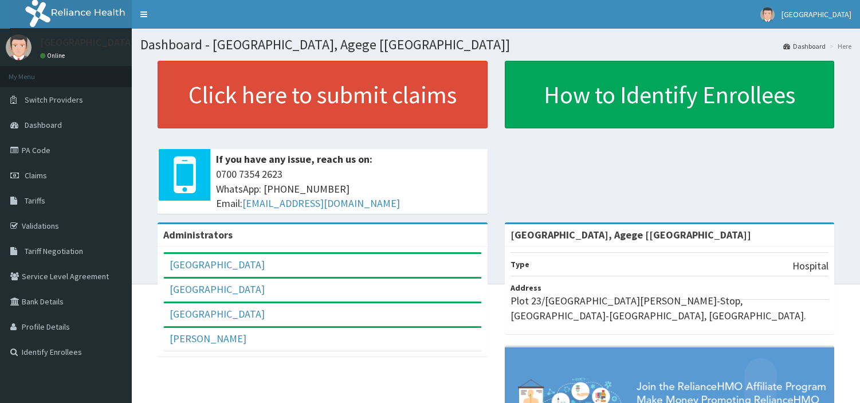 This screenshot has height=403, width=860. What do you see at coordinates (54, 100) in the screenshot?
I see `span: Switch Providers` at bounding box center [54, 100].